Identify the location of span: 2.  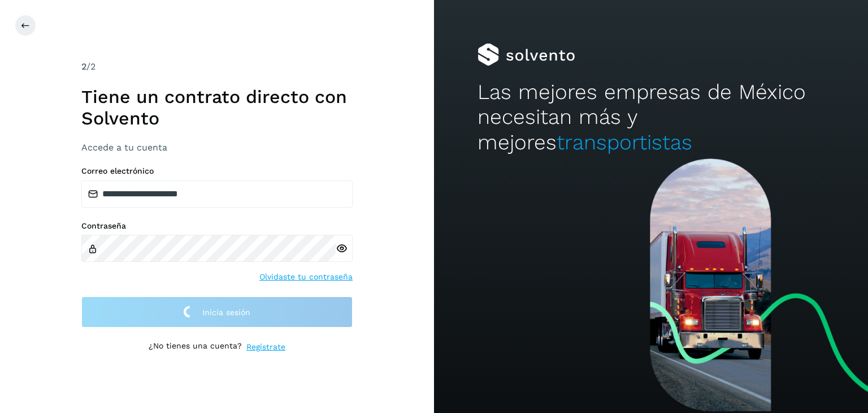
(84, 66).